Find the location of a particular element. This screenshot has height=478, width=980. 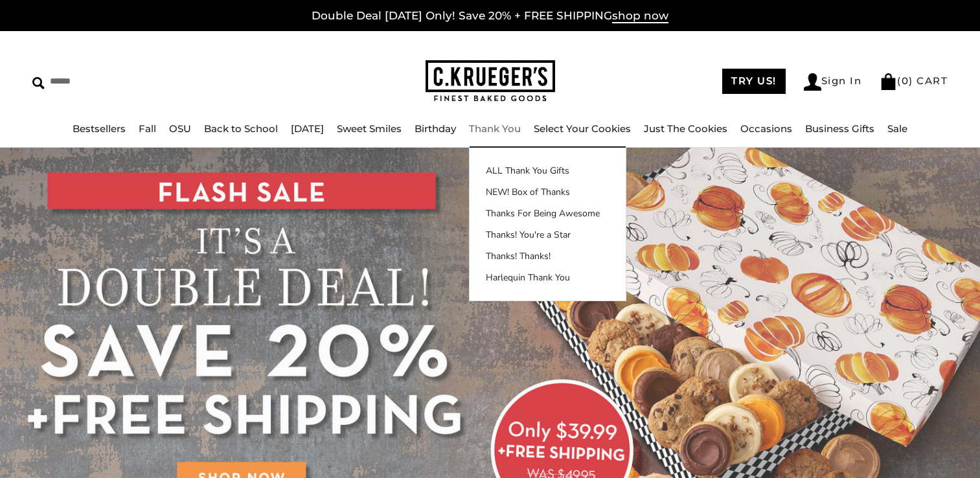

a: Thanks For Being Awesome is located at coordinates (547, 213).